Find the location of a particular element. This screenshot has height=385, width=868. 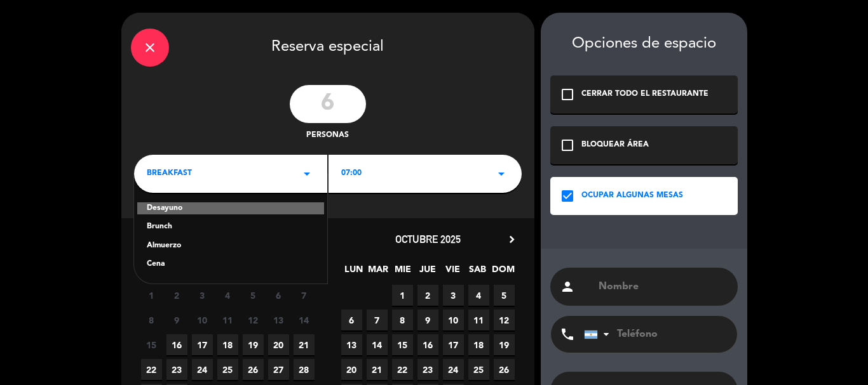

div: Opciones de espacio is located at coordinates (643, 44).